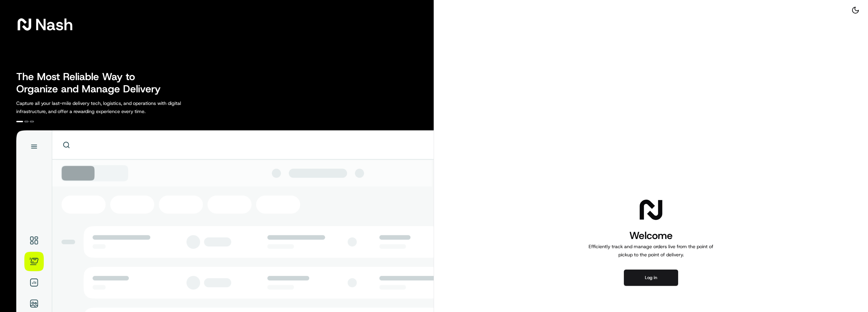  What do you see at coordinates (651, 251) in the screenshot?
I see `p: Efficiently track and manage orders live from the point of pickup to the point of delivery.` at bounding box center [651, 251].